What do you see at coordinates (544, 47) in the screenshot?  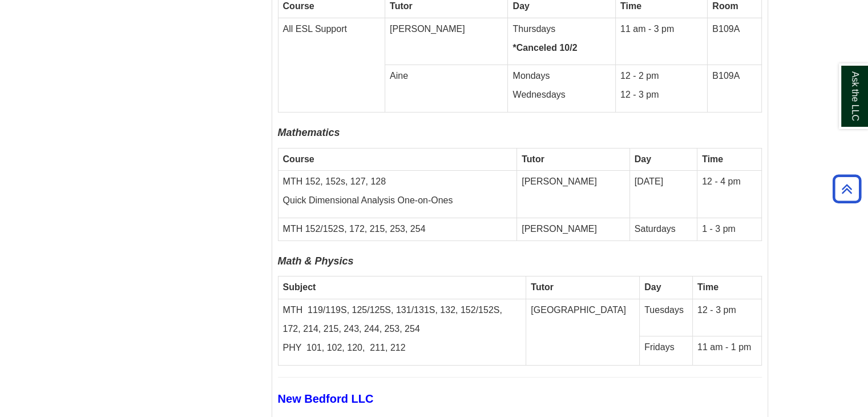 I see `strong: *Canceled 10/2` at bounding box center [544, 47].